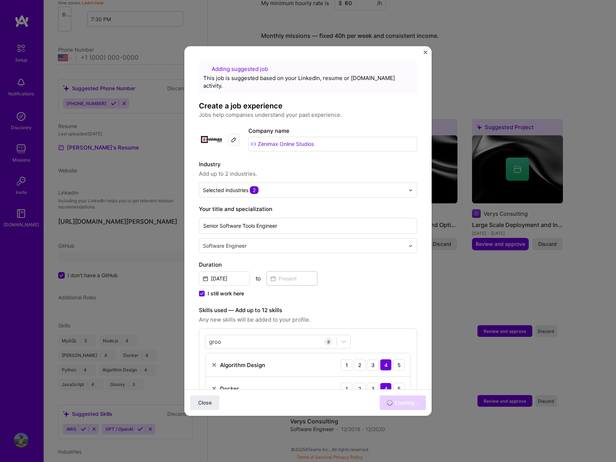 The height and width of the screenshot is (462, 616). I want to click on input: Present, so click(292, 278).